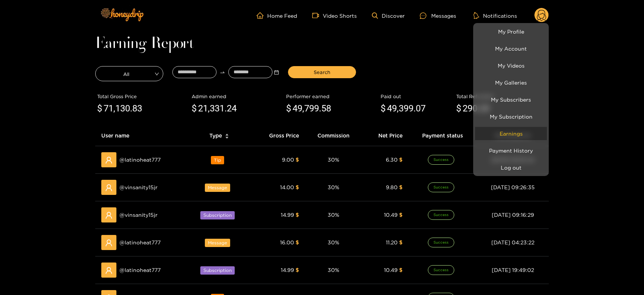  Describe the element at coordinates (511, 133) in the screenshot. I see `a: Earnings` at that location.